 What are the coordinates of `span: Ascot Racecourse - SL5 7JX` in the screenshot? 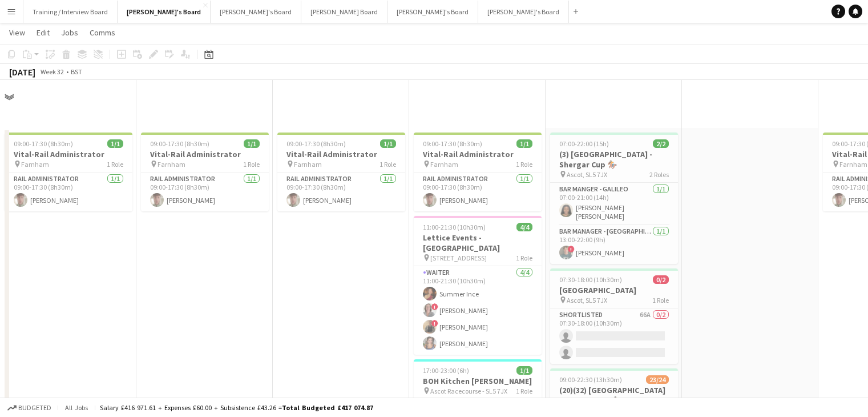 It's located at (468, 391).